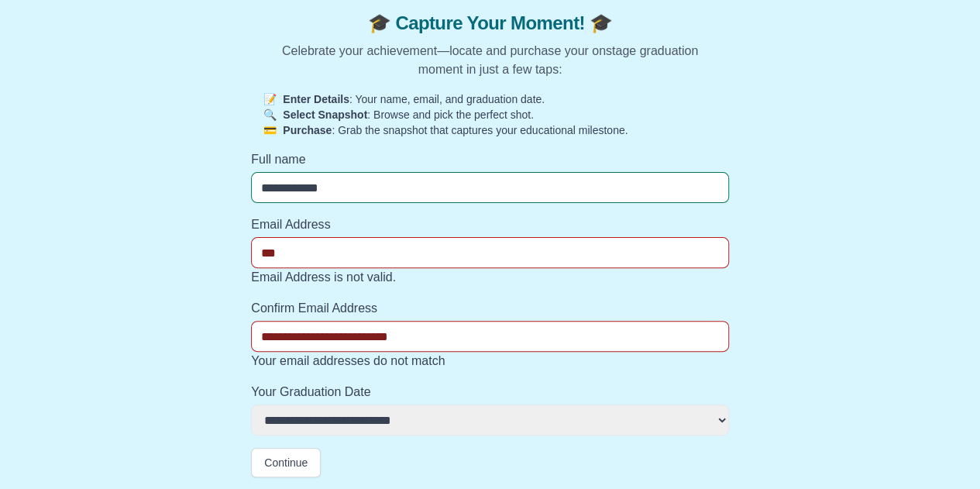 The image size is (980, 489). Describe the element at coordinates (323, 277) in the screenshot. I see `span: Email Address is not valid.` at that location.